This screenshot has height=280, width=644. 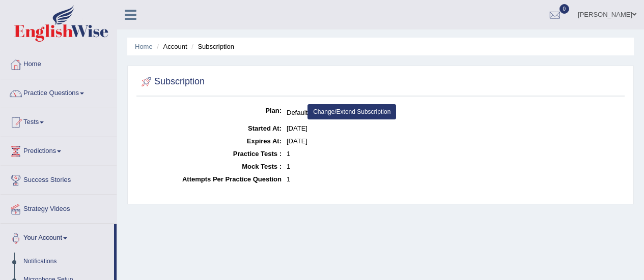 I want to click on span: 0, so click(x=565, y=9).